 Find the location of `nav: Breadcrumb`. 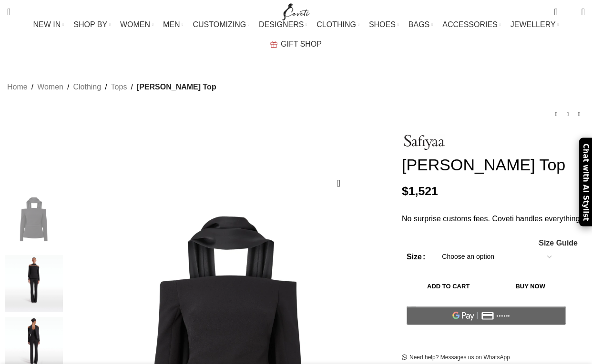

nav: Breadcrumb is located at coordinates (111, 87).